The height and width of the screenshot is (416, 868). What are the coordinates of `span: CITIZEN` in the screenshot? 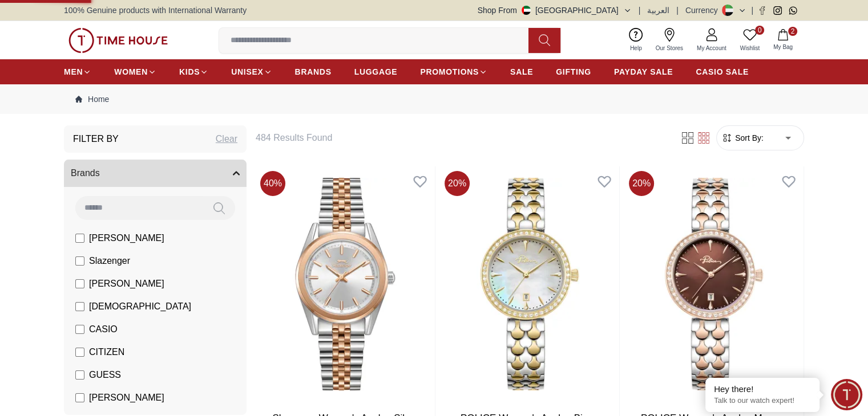 It's located at (107, 353).